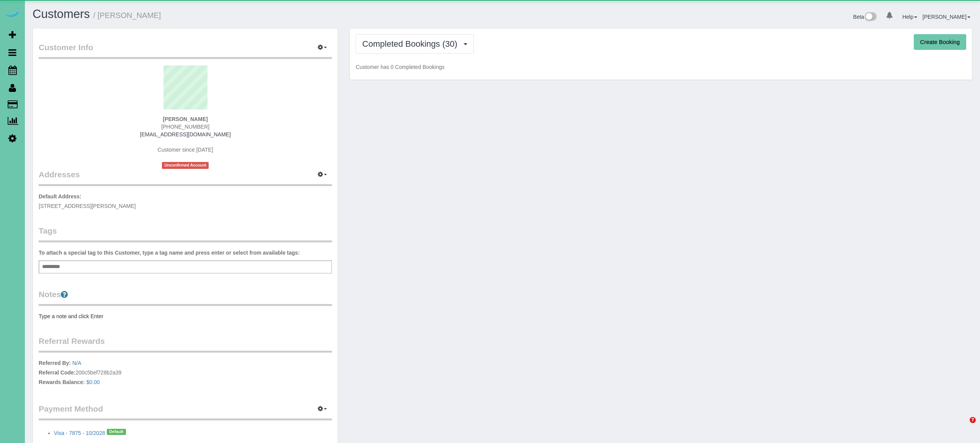 This screenshot has height=443, width=980. What do you see at coordinates (57, 372) in the screenshot?
I see `label: Referral Code:` at bounding box center [57, 372].